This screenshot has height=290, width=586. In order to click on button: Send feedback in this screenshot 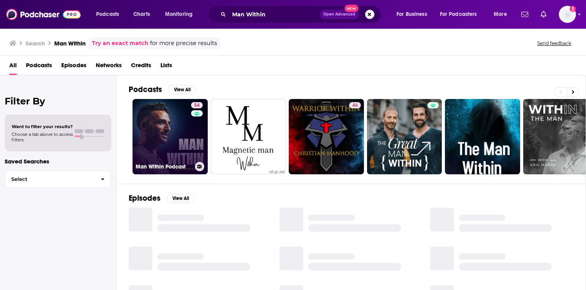, I will do `click(554, 43)`.